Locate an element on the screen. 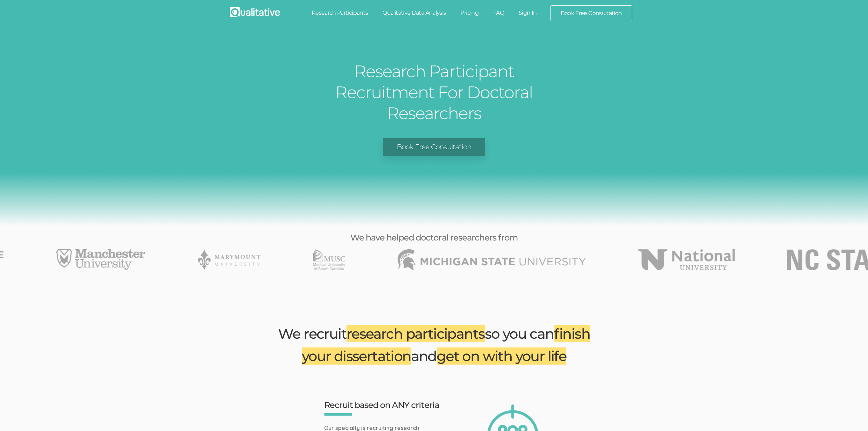 Image resolution: width=868 pixels, height=431 pixels. h2: We recruit so you can and is located at coordinates (434, 345).